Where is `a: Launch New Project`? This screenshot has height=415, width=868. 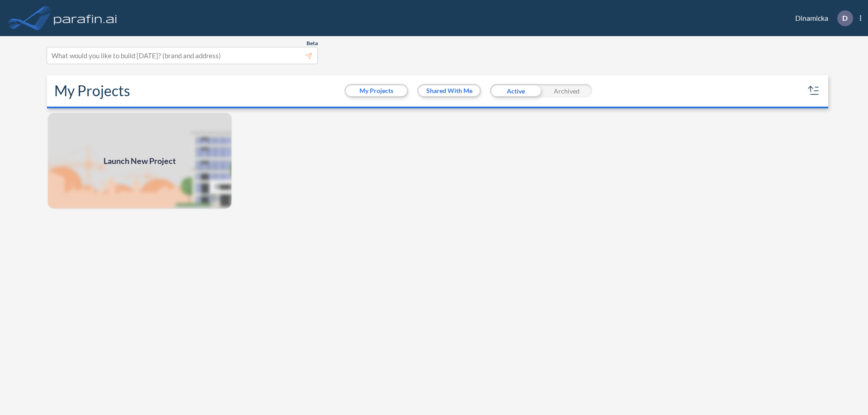
a: Launch New Project is located at coordinates (139, 161).